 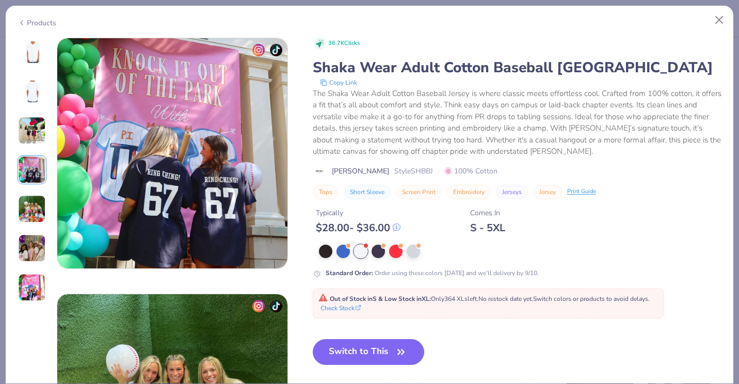 What do you see at coordinates (326, 192) in the screenshot?
I see `button: Tops` at bounding box center [326, 192].